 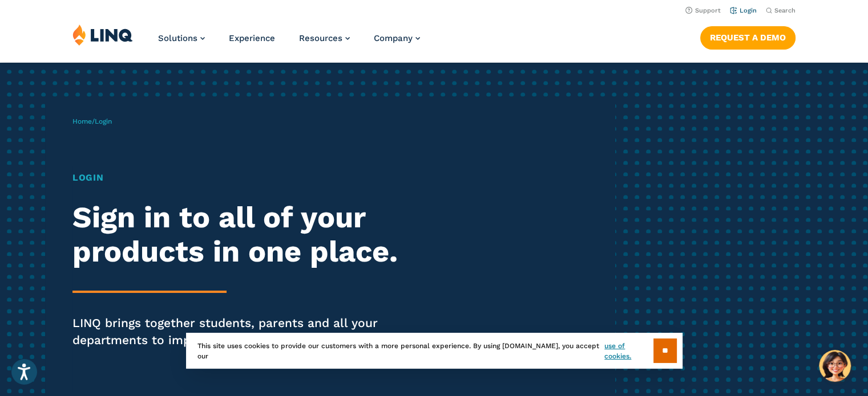 I want to click on p: LINQ brings together students, parents and all your departments to improve efficiency and transpa..., so click(x=240, y=332).